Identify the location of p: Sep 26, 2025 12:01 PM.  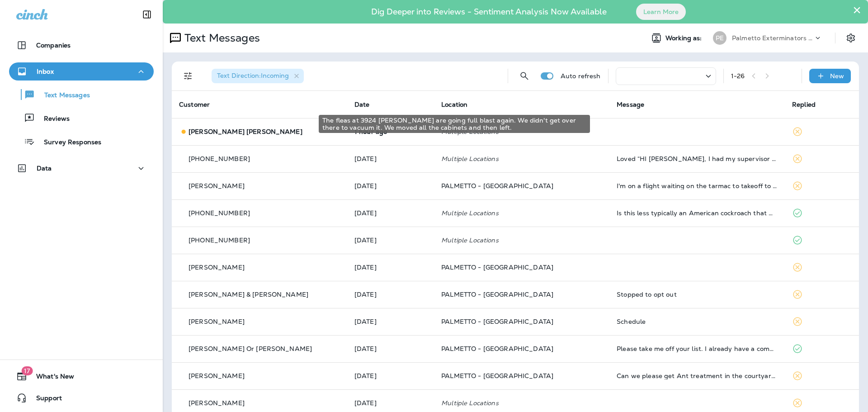
(391, 213).